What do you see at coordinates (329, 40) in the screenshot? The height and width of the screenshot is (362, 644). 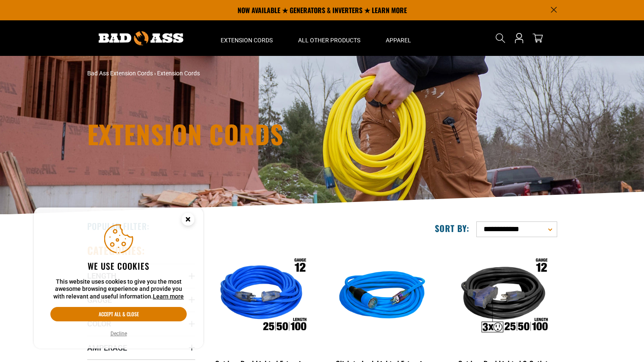 I see `span: All Other Products` at bounding box center [329, 40].